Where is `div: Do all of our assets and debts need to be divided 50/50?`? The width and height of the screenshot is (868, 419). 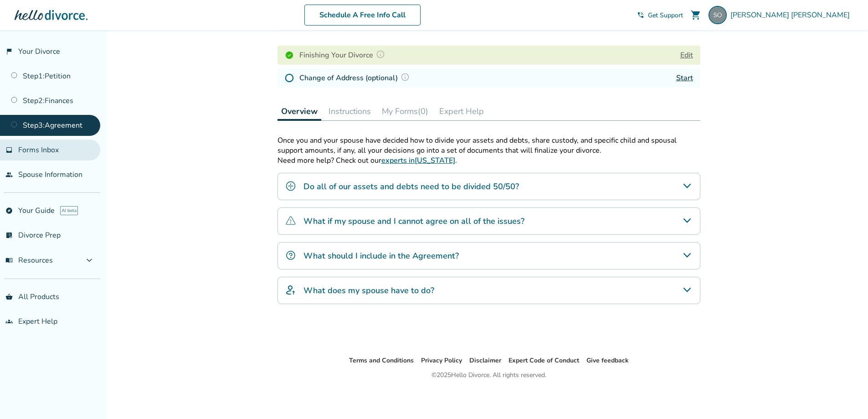
div: Do all of our assets and debts need to be divided 50/50? is located at coordinates (489, 186).